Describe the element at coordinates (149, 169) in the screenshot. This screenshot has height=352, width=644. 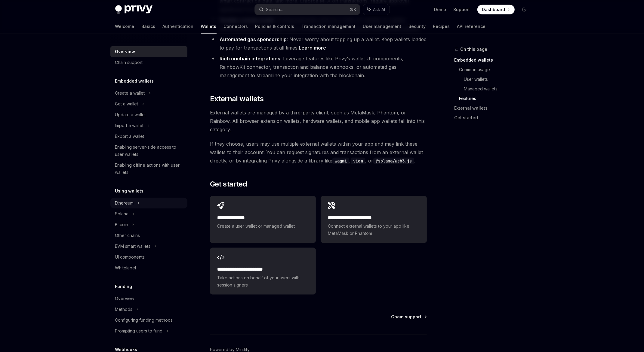
I see `div: Enabling offline actions with user wallets` at that location.